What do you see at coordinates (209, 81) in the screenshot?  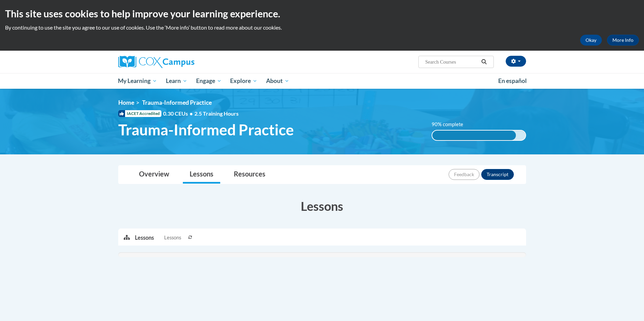 I see `a: Engage` at bounding box center [209, 81].